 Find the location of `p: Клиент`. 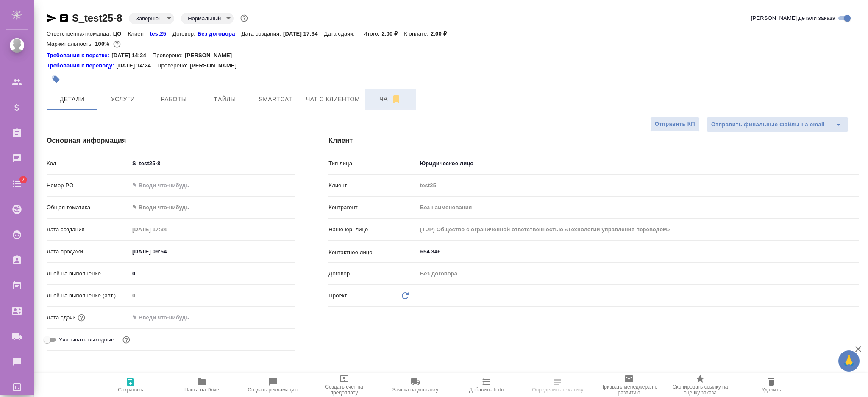

p: Клиент is located at coordinates (372, 185).